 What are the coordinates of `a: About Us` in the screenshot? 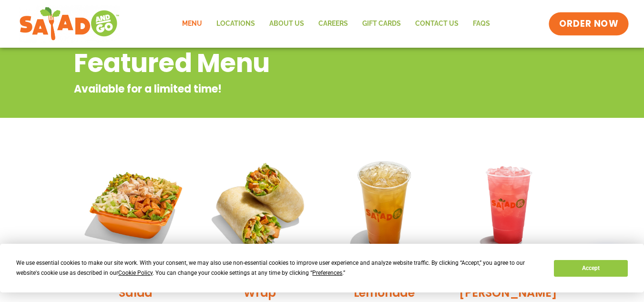 It's located at (287, 24).